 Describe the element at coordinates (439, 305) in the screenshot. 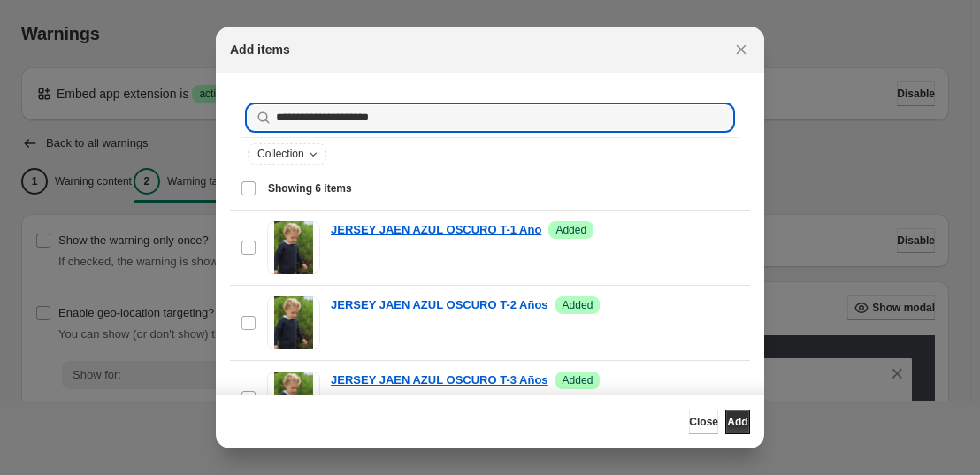

I see `p: JERSEY JAEN AZUL OSCURO T-2 Años` at that location.